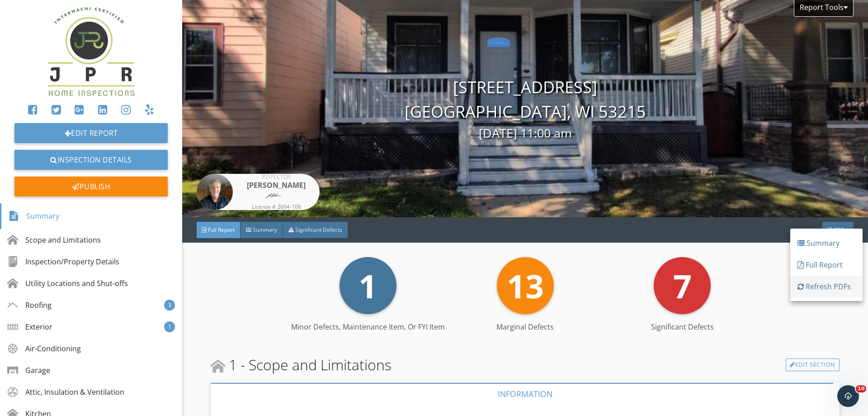  What do you see at coordinates (169, 305) in the screenshot?
I see `div: 3` at bounding box center [169, 305].